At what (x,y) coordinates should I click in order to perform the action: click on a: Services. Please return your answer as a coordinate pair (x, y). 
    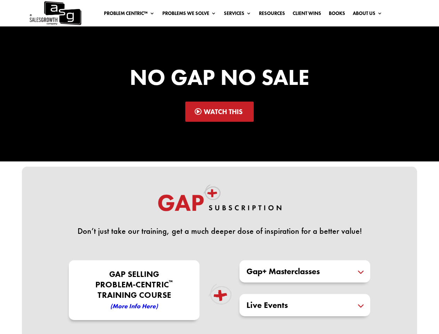
    Looking at the image, I should click on (237, 15).